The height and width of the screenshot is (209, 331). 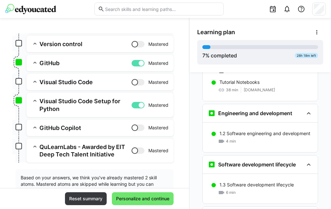 What do you see at coordinates (142, 199) in the screenshot?
I see `button: Personalize and continue` at bounding box center [142, 199].